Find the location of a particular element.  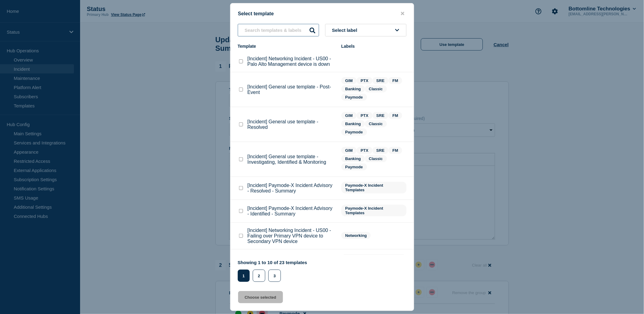

button: Select label is located at coordinates (366, 30).